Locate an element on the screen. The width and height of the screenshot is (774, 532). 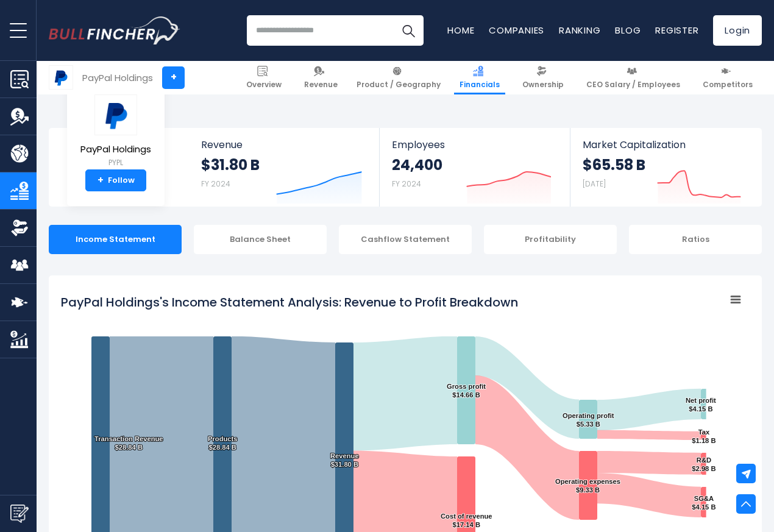
a: Financials is located at coordinates (480, 78).